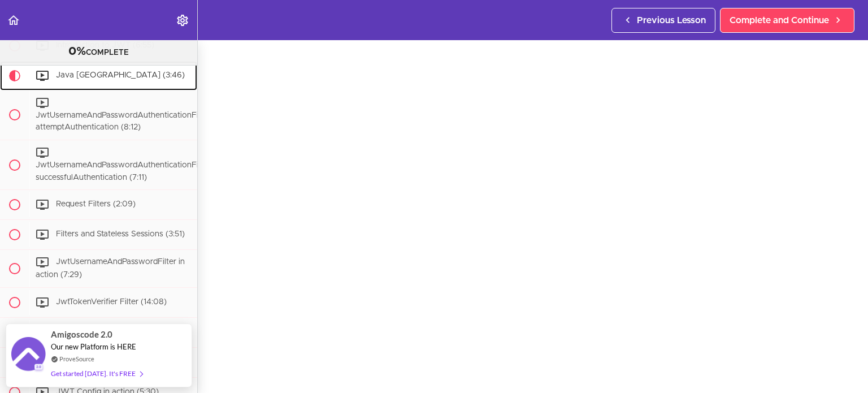 The height and width of the screenshot is (393, 868). I want to click on span: Complete and Continue, so click(779, 20).